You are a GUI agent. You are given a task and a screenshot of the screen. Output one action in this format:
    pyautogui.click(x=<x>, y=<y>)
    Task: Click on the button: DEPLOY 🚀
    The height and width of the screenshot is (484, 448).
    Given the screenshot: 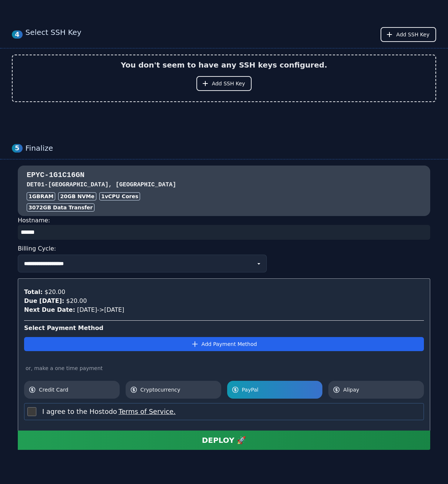 What is the action you would take?
    pyautogui.click(x=224, y=440)
    